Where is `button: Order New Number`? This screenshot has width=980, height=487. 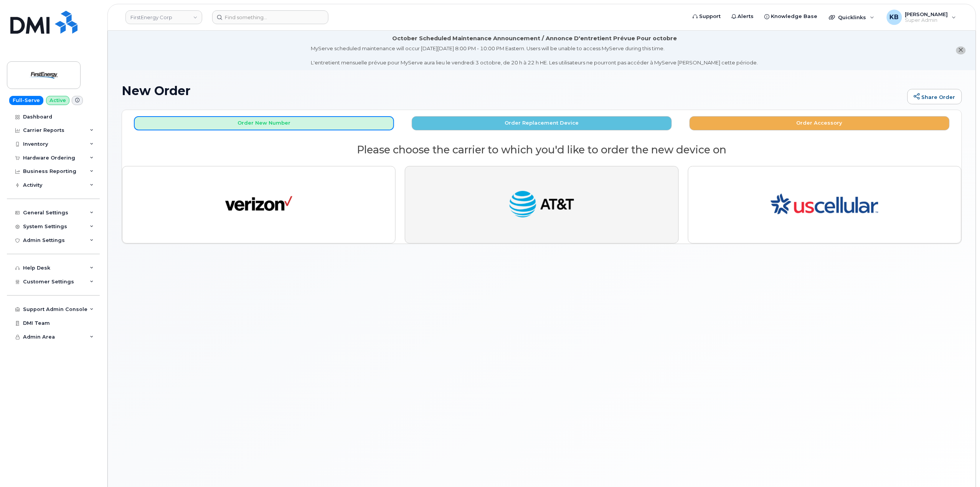
button: Order New Number is located at coordinates (264, 123).